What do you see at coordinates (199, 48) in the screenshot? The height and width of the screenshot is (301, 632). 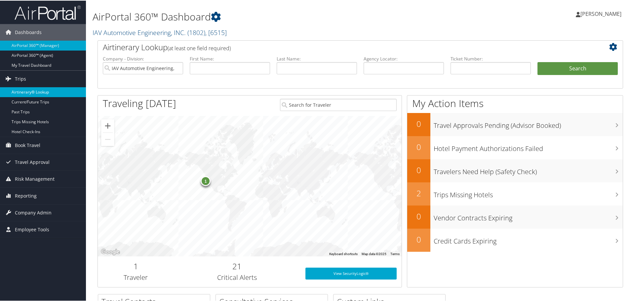 I see `span: (at least one field required)` at bounding box center [199, 48].